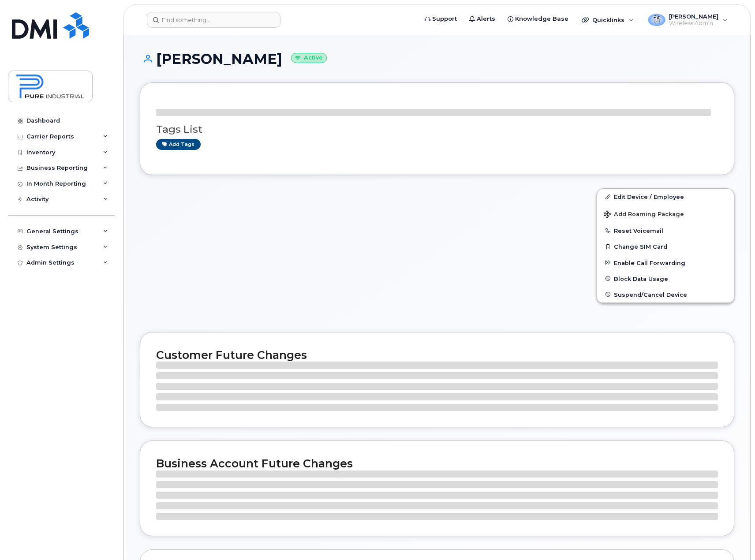 Image resolution: width=755 pixels, height=560 pixels. I want to click on span: Add Roaming Package, so click(644, 215).